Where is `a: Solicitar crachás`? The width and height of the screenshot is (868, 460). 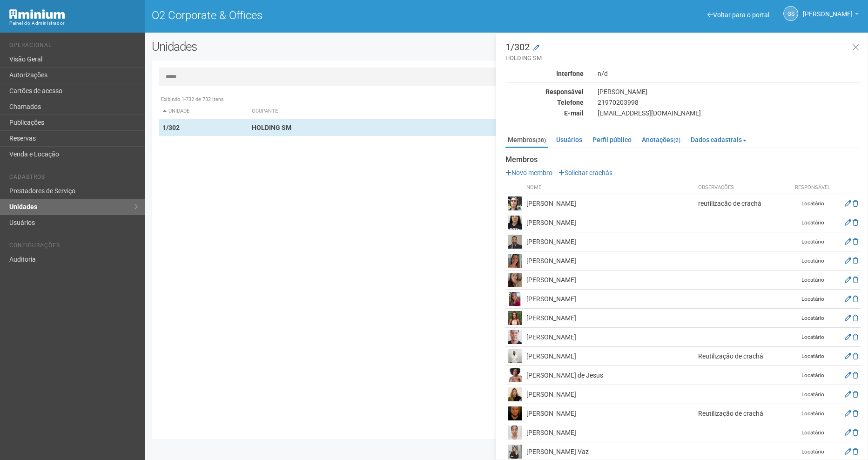 a: Solicitar crachás is located at coordinates (585, 173).